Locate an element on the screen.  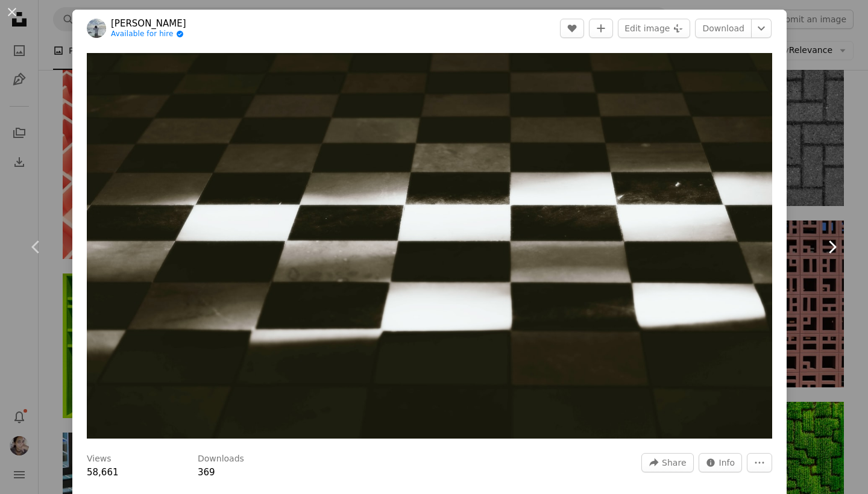
button: Add to Collection is located at coordinates (601, 28).